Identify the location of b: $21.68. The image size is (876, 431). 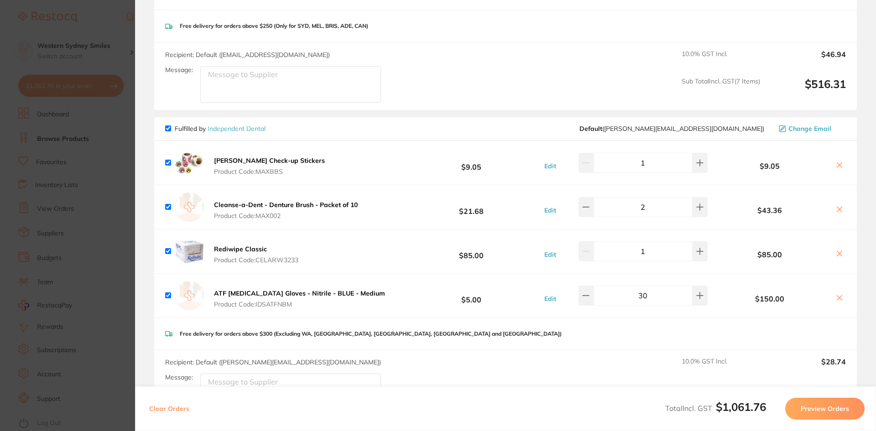
(471, 207).